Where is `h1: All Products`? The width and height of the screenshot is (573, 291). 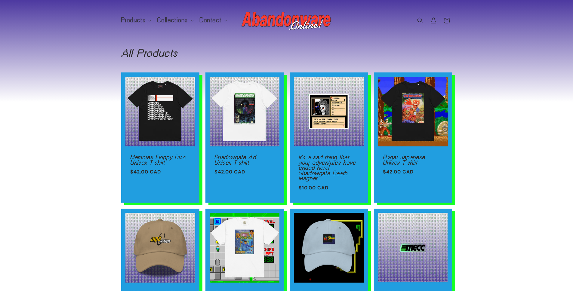 h1: All Products is located at coordinates (287, 53).